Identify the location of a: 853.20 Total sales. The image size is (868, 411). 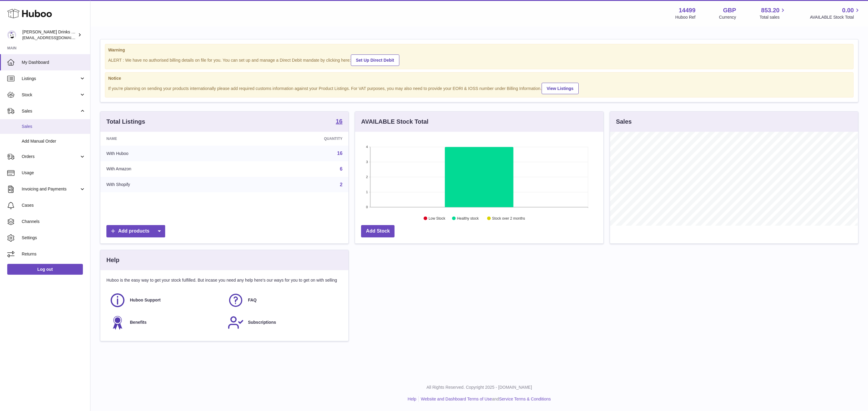
(773, 13).